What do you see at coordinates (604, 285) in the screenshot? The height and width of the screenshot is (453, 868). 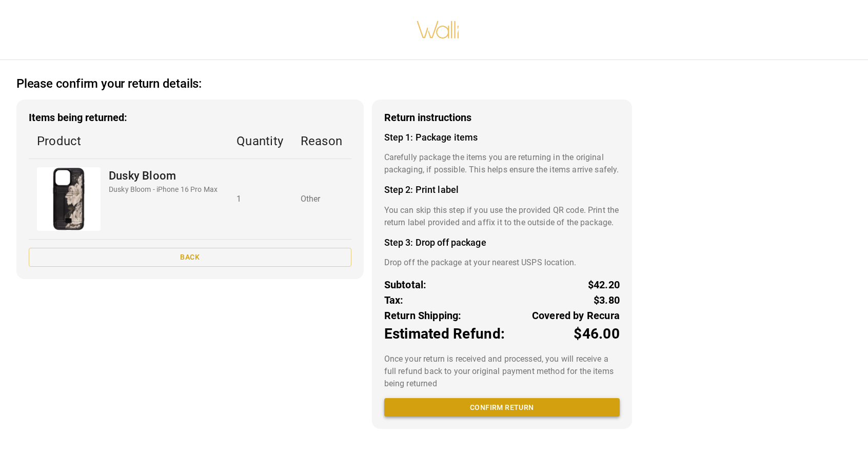 I see `p: $42.20` at bounding box center [604, 285].